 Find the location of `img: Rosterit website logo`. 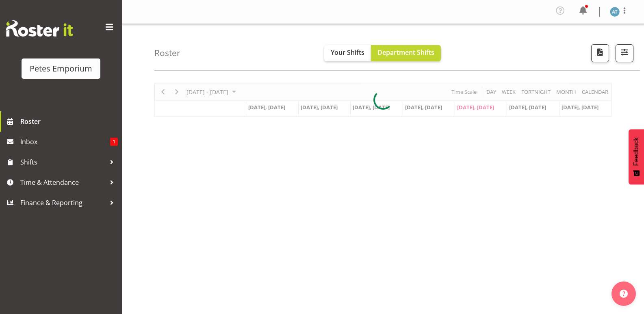

img: Rosterit website logo is located at coordinates (39, 29).